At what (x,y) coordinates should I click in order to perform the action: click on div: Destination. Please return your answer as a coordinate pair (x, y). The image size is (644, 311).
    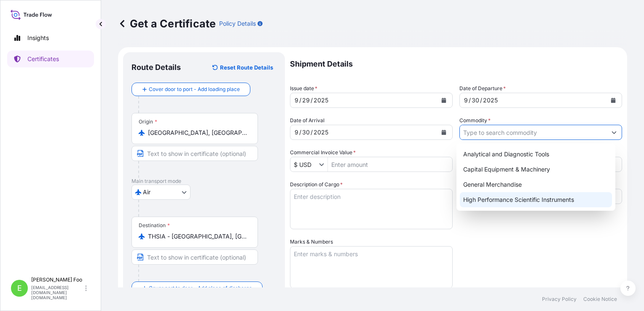
    Looking at the image, I should click on (154, 225).